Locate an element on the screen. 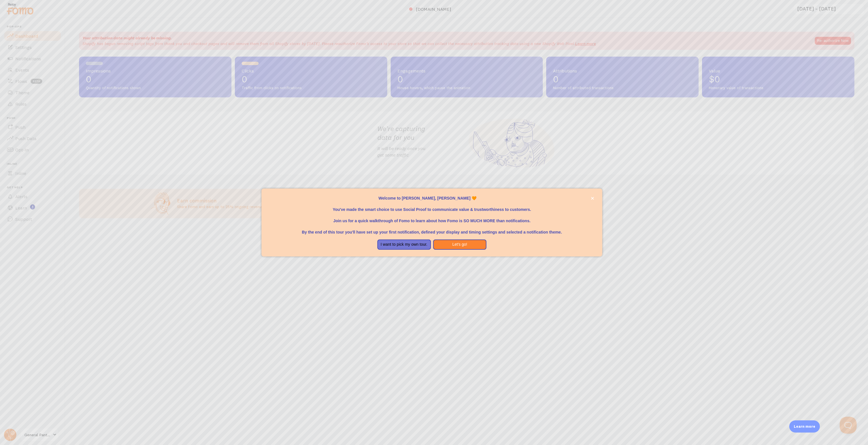 This screenshot has width=868, height=445. p: Join us for a quick walkthrough of Fomo to learn about how Fomo is SO MUCH MORE than notifications. is located at coordinates (432, 218).